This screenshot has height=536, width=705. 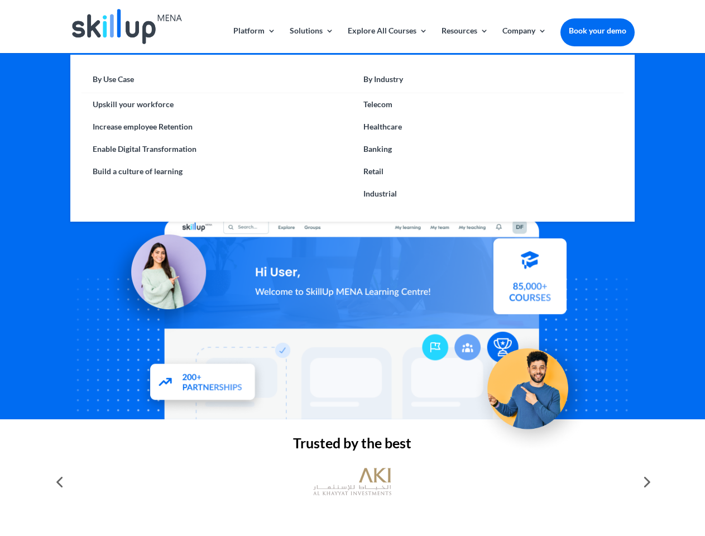 What do you see at coordinates (465, 40) in the screenshot?
I see `a: Resources` at bounding box center [465, 40].